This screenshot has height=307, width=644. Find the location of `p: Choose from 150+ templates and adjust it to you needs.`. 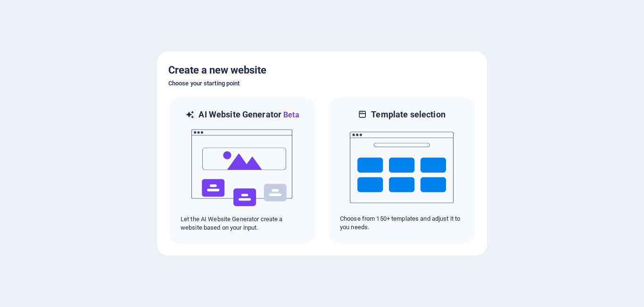

p: Choose from 150+ templates and adjust it to you needs. is located at coordinates (402, 223).